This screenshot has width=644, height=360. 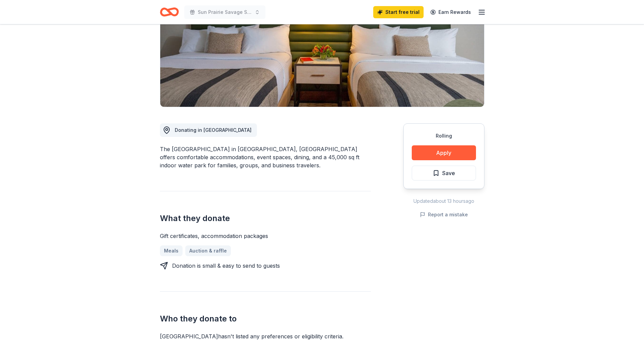 What do you see at coordinates (171, 251) in the screenshot?
I see `a: Meals` at bounding box center [171, 251].